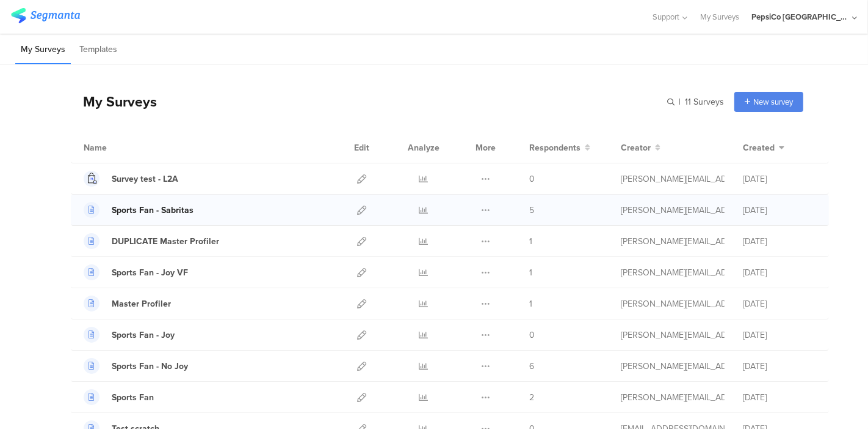 The width and height of the screenshot is (868, 429). Describe the element at coordinates (118, 397) in the screenshot. I see `a: Sports Fan` at that location.